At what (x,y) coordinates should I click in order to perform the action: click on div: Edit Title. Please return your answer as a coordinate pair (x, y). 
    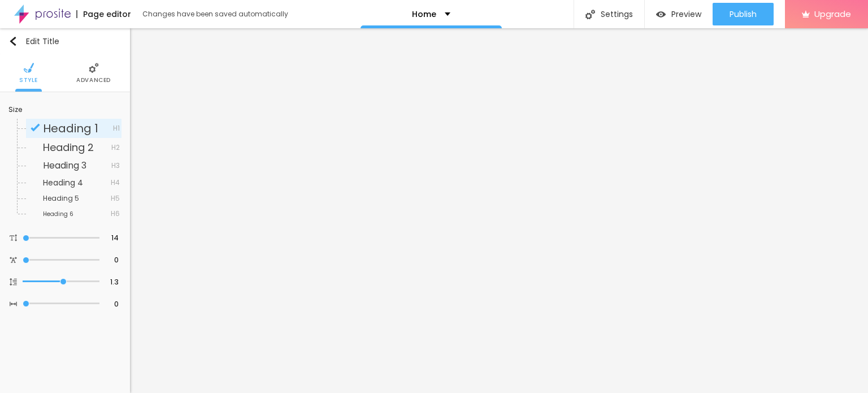
    Looking at the image, I should click on (34, 41).